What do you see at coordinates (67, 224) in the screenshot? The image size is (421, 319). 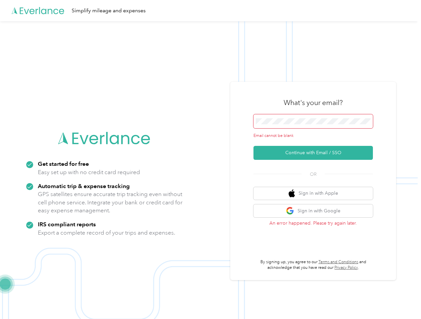 I see `strong: IRS compliant reports` at bounding box center [67, 224].